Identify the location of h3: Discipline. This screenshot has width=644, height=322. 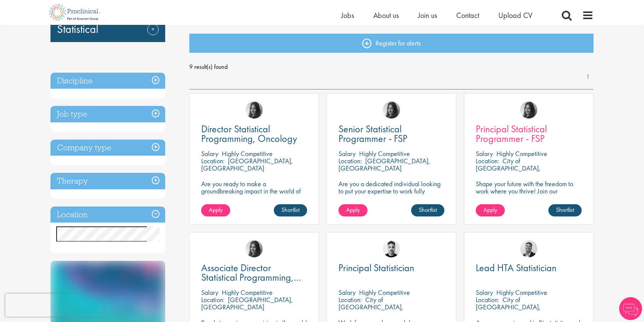
(108, 81).